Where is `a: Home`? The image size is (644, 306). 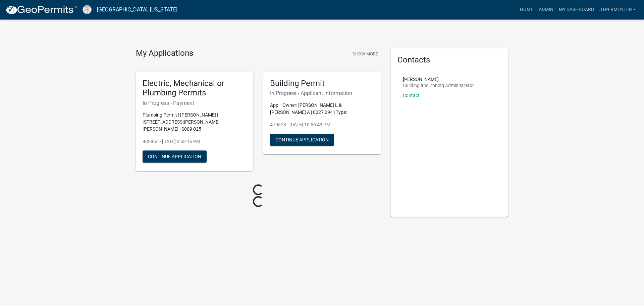
a: Home is located at coordinates (526, 10).